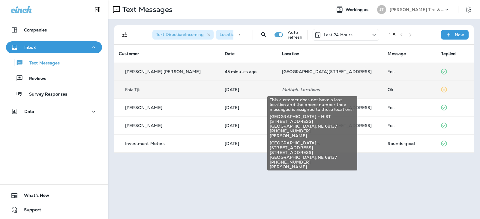  Describe the element at coordinates (409, 144) in the screenshot. I see `div: Sounds good` at that location.